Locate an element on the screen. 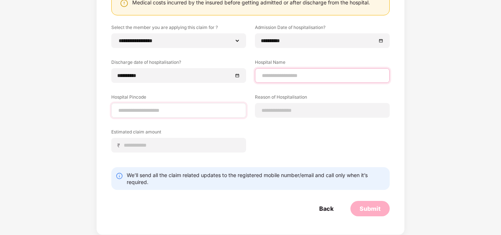 The image size is (501, 235). label: Estimated claim amount is located at coordinates (178, 133).